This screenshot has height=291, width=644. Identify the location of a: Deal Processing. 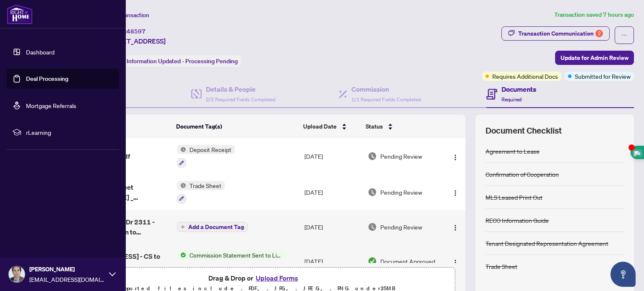
(47, 79).